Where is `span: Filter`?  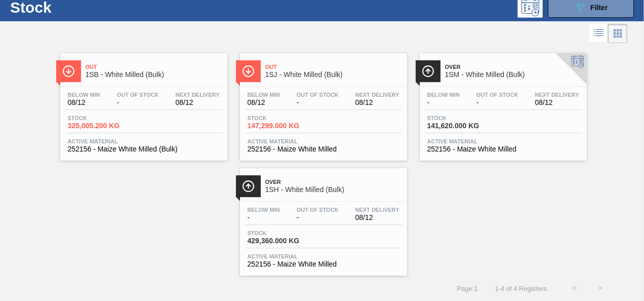
span: Filter is located at coordinates (599, 8).